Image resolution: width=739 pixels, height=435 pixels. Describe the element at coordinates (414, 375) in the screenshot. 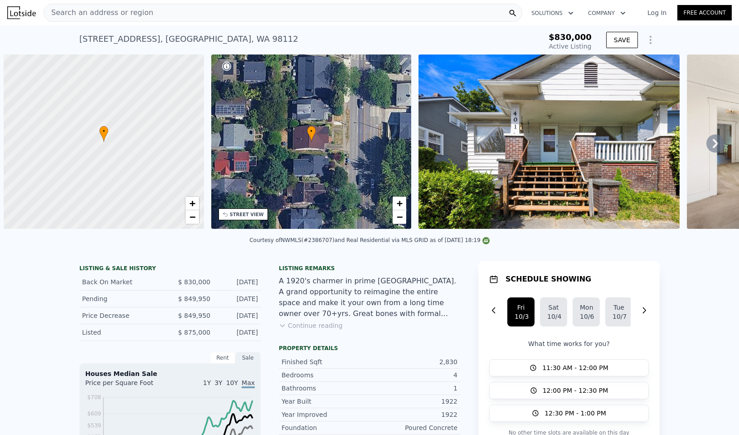

I see `div: 4` at that location.